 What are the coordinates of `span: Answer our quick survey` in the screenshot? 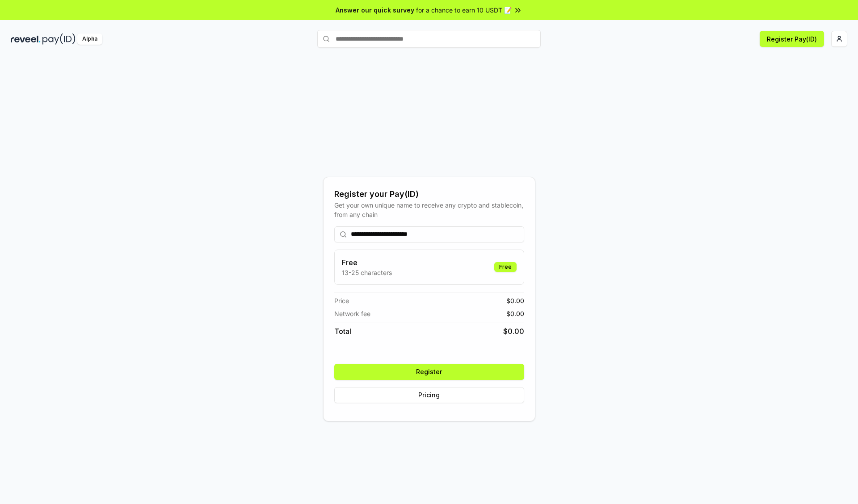 It's located at (375, 10).